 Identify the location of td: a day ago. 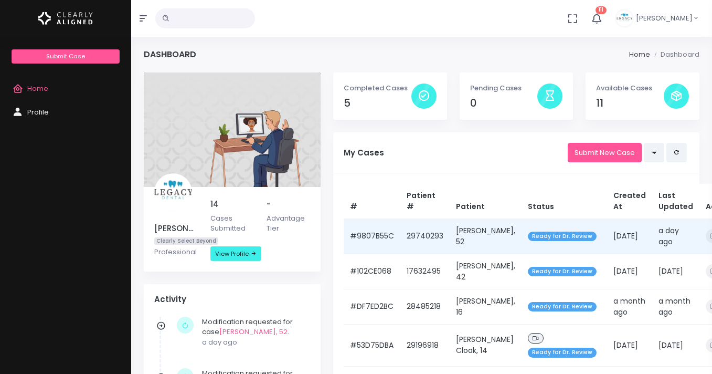
(676, 236).